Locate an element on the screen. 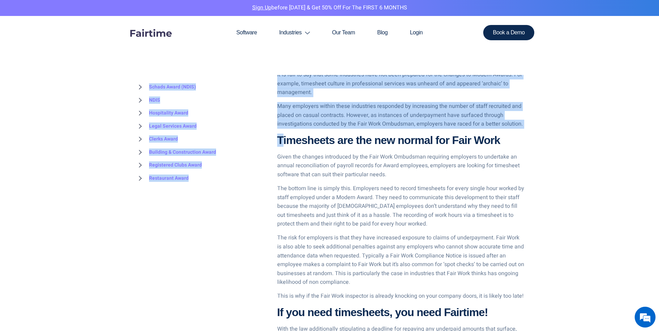  span: Book a Demo is located at coordinates (509, 33).